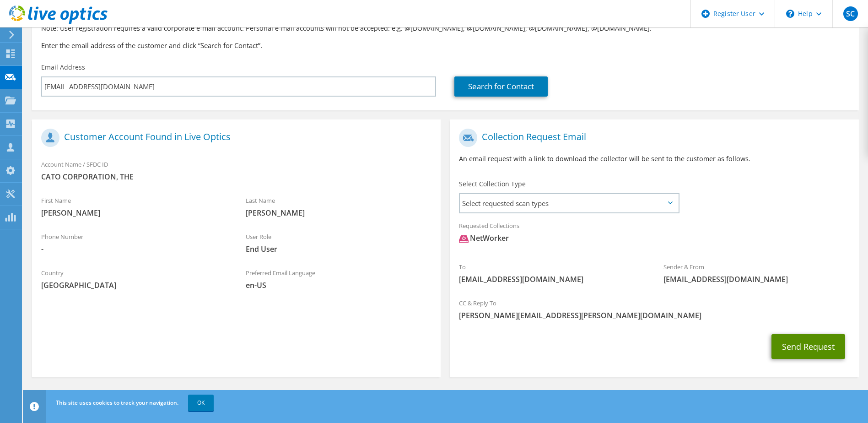 The width and height of the screenshot is (868, 423). I want to click on a: Search for Contact, so click(501, 87).